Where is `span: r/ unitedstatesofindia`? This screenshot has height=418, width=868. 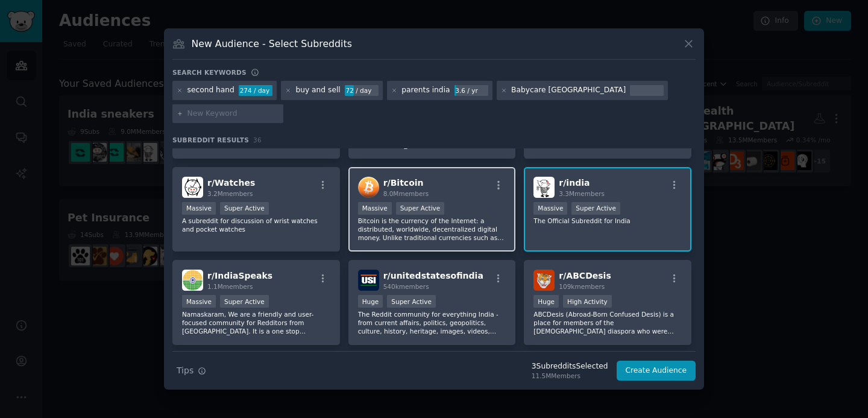 span: r/ unitedstatesofindia is located at coordinates (433, 275).